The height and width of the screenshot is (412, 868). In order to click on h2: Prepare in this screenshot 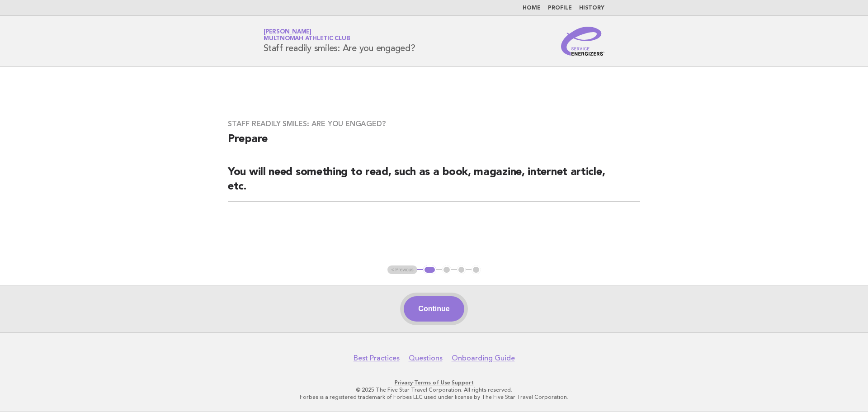, I will do `click(434, 143)`.